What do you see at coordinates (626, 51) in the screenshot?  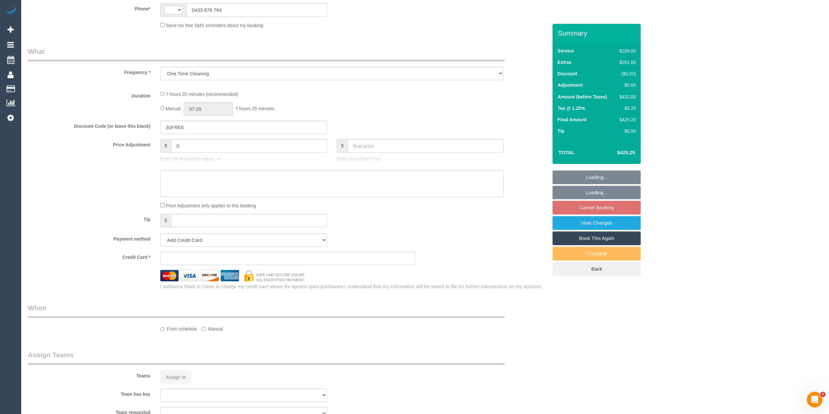 I see `div: $189.00` at bounding box center [626, 51].